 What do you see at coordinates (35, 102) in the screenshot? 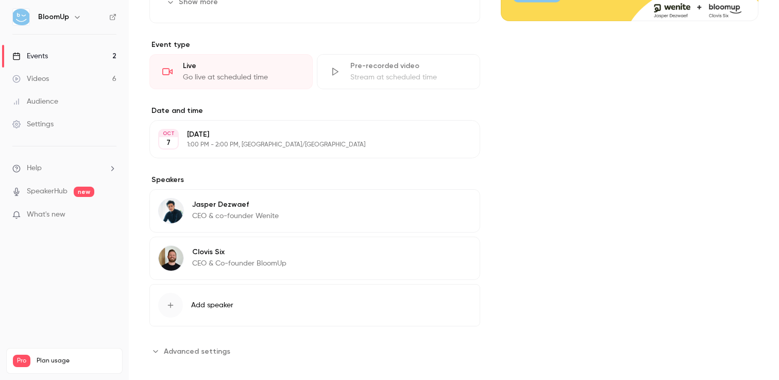
I see `div: Audience` at bounding box center [35, 102].